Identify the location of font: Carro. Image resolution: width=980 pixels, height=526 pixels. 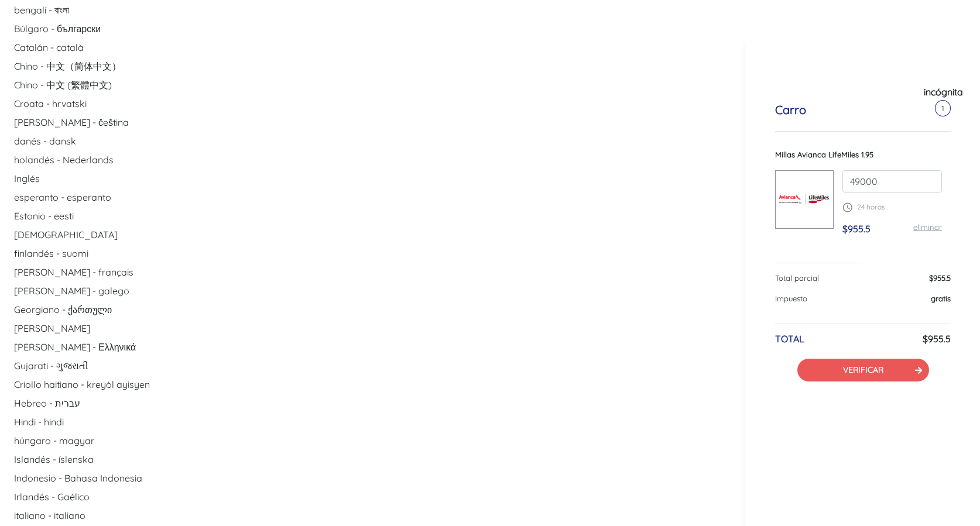
(791, 109).